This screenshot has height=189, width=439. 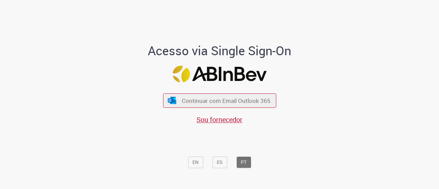 What do you see at coordinates (226, 100) in the screenshot?
I see `span: Continuar com Email Outlook 365` at bounding box center [226, 100].